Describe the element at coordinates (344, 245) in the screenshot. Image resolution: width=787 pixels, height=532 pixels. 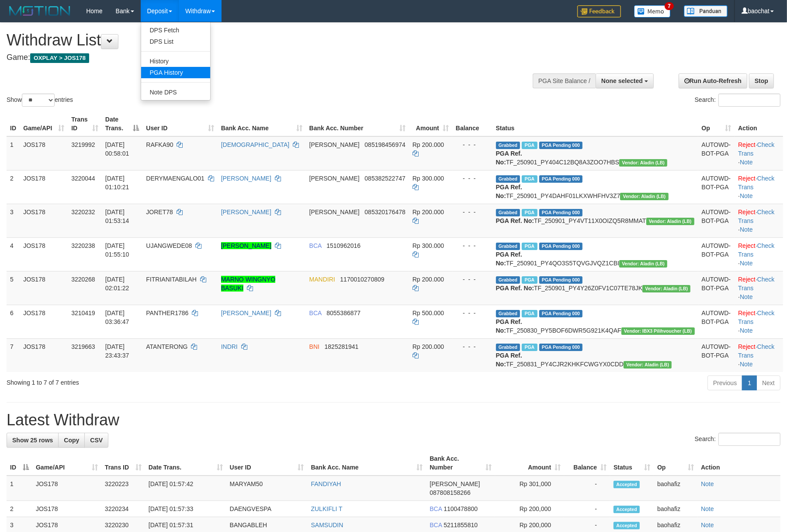
I see `span: Copy 1510962016 to clipboard` at that location.